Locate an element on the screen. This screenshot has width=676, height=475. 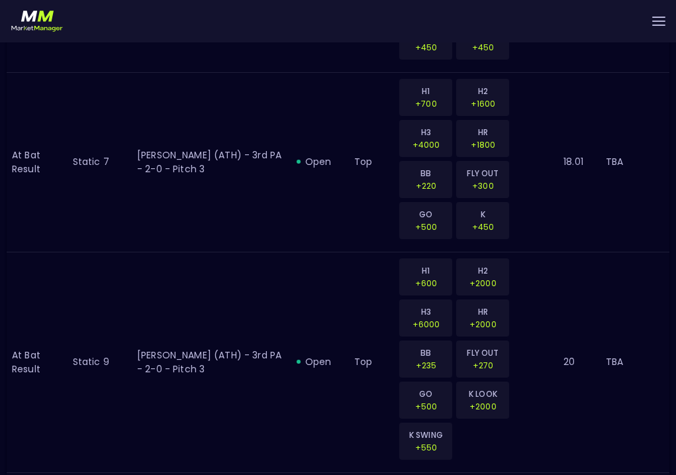
p: +550 is located at coordinates (426, 447).